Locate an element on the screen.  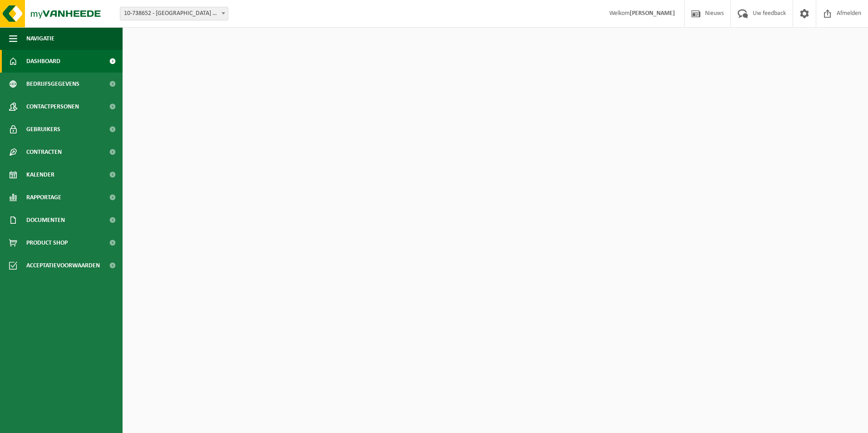
span: Documenten is located at coordinates (46, 221).